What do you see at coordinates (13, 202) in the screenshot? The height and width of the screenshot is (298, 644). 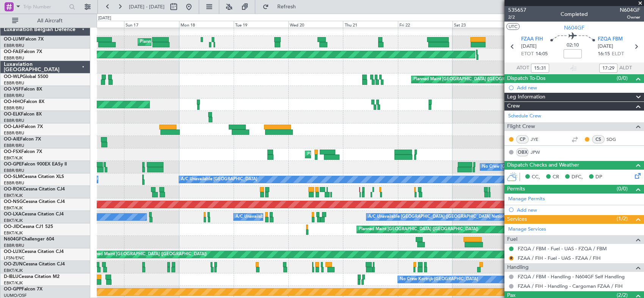 I see `span: OO-NSG` at bounding box center [13, 202].